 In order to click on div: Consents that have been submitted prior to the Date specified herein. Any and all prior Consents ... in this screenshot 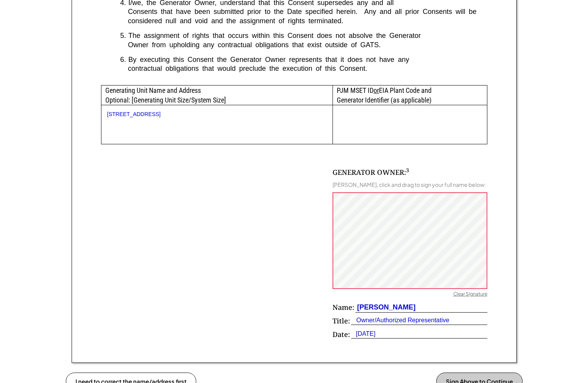, I will do `click(304, 17)`.